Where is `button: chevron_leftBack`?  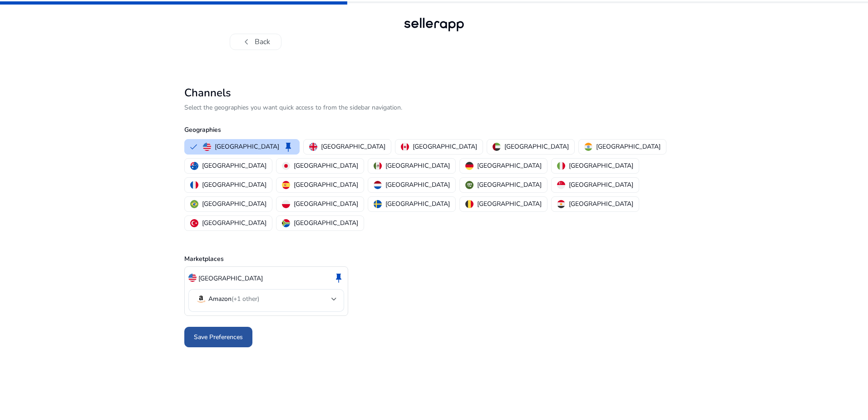 button: chevron_leftBack is located at coordinates (256, 42).